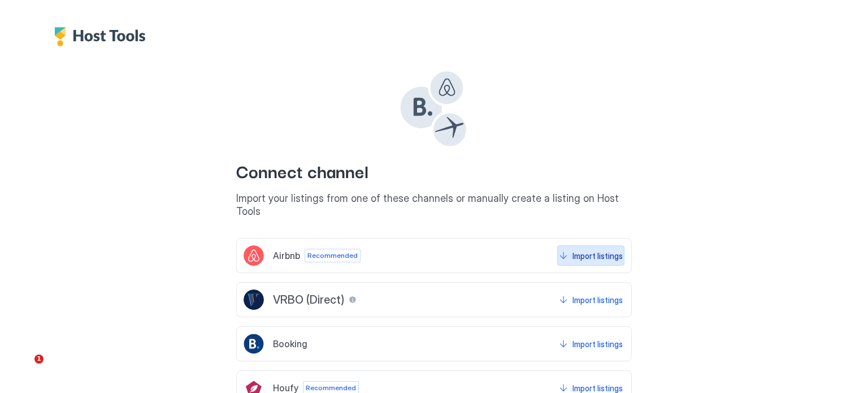 Image resolution: width=868 pixels, height=393 pixels. Describe the element at coordinates (309, 300) in the screenshot. I see `span: VRBO (Direct)` at that location.